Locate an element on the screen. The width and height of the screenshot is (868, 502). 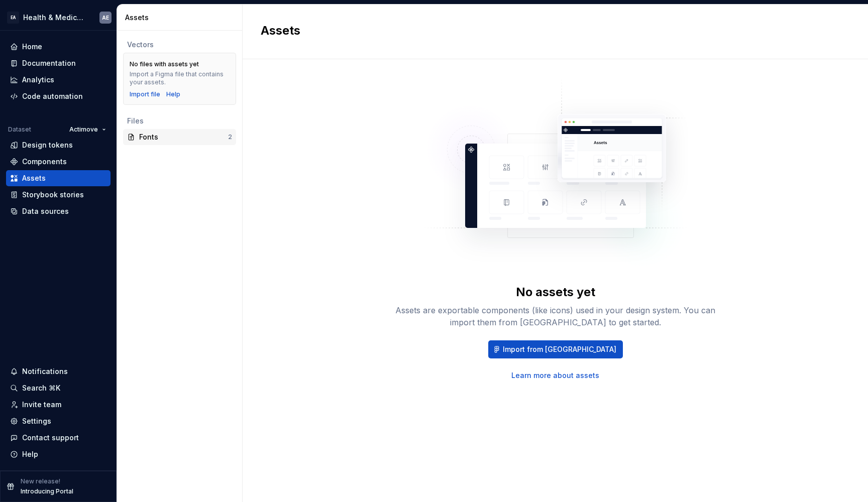
div: Notifications is located at coordinates (45, 371).